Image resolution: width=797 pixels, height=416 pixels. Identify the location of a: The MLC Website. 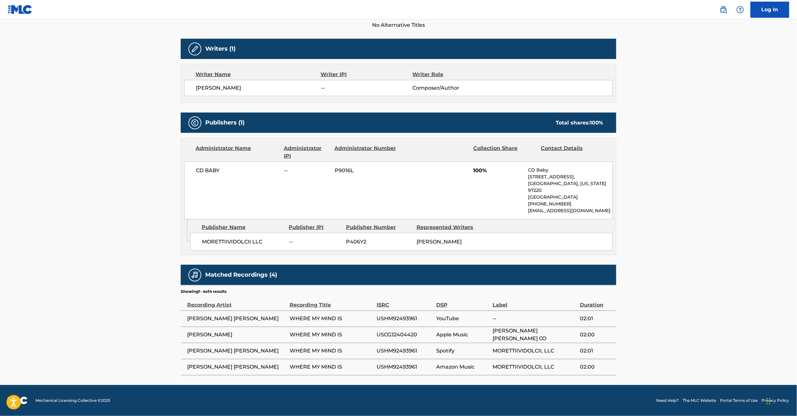
(700, 400).